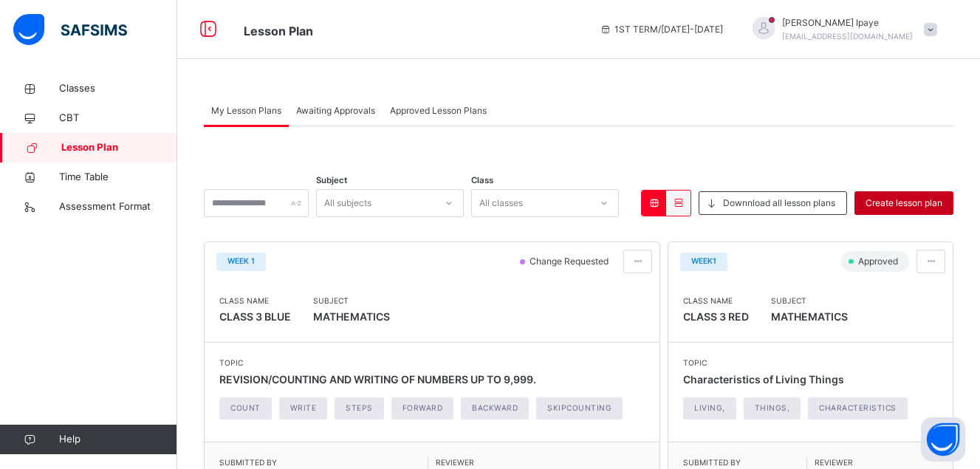  Describe the element at coordinates (501, 203) in the screenshot. I see `div: All classes` at that location.